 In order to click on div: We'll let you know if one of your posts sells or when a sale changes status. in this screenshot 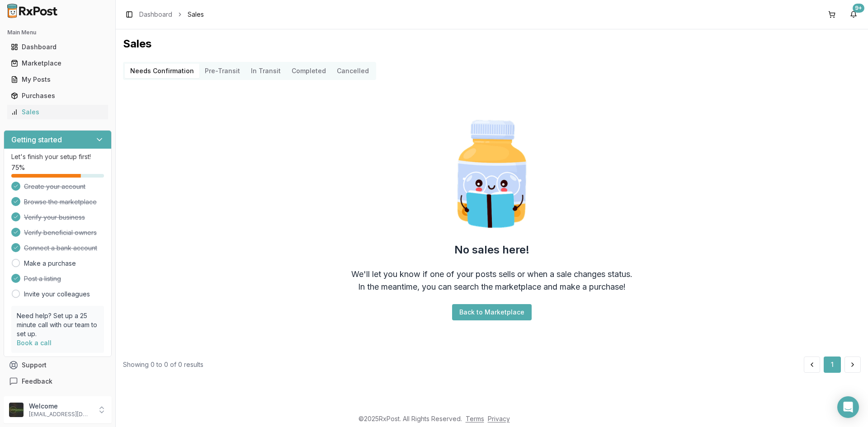, I will do `click(492, 275)`.